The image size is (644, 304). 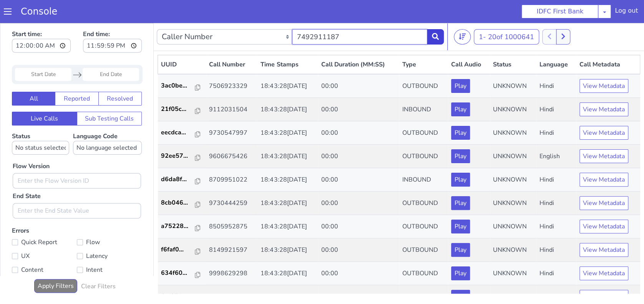 I want to click on a: 21f05c..., so click(x=182, y=86).